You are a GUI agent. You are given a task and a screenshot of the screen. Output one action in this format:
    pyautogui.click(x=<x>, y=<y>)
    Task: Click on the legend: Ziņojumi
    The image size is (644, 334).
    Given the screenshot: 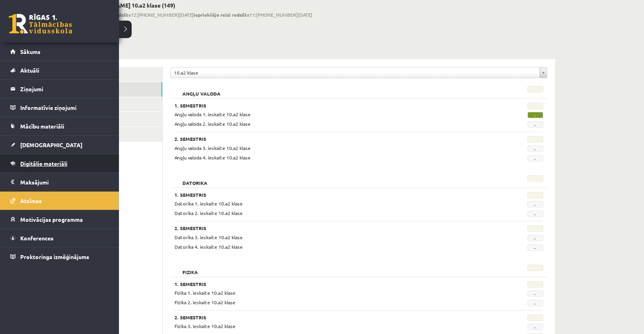 What is the action you would take?
    pyautogui.click(x=64, y=89)
    